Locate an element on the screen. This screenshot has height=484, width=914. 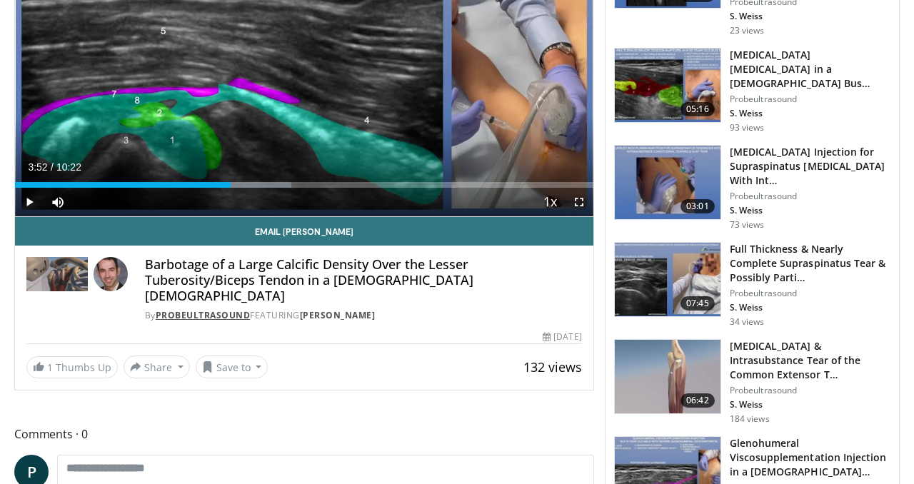
span: 3:52 is located at coordinates (37, 167).